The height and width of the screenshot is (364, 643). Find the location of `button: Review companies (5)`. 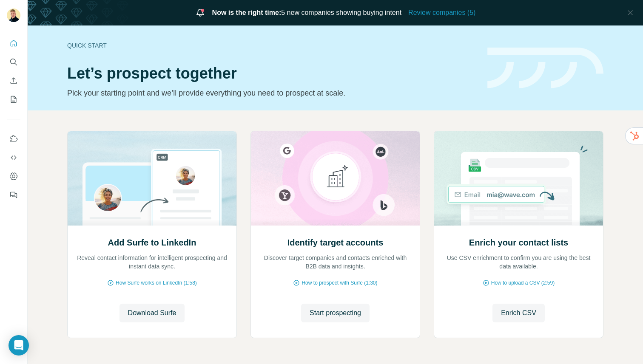

button: Review companies (5) is located at coordinates (442, 13).